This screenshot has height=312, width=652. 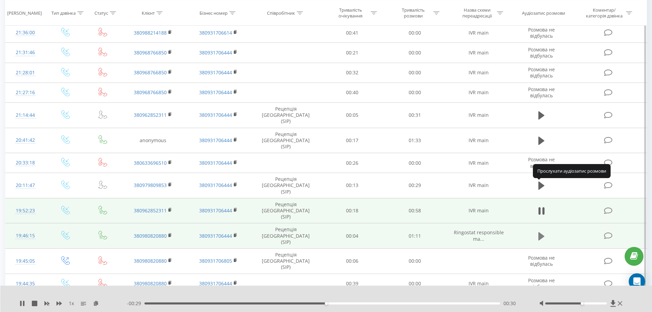 What do you see at coordinates (148, 13) in the screenshot?
I see `div: Клієнт` at bounding box center [148, 13].